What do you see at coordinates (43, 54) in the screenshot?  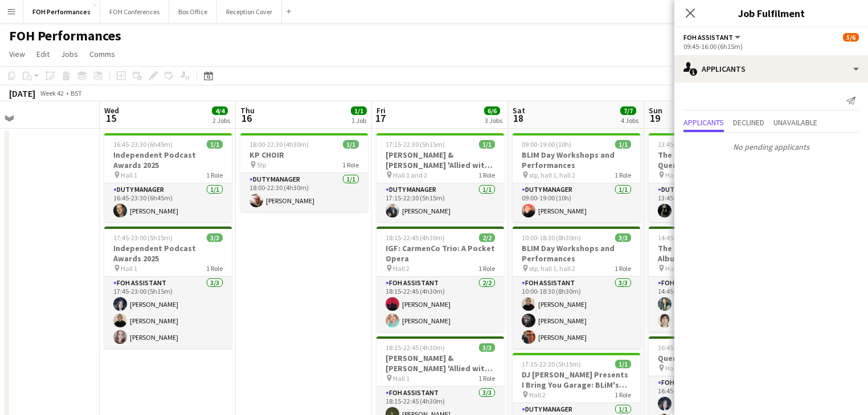 I see `span: Edit` at bounding box center [43, 54].